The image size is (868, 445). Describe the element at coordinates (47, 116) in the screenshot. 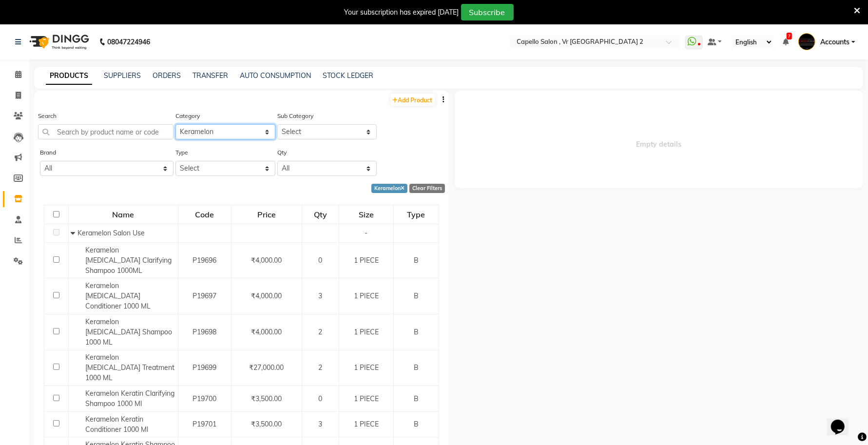

I see `label: Search` at that location.